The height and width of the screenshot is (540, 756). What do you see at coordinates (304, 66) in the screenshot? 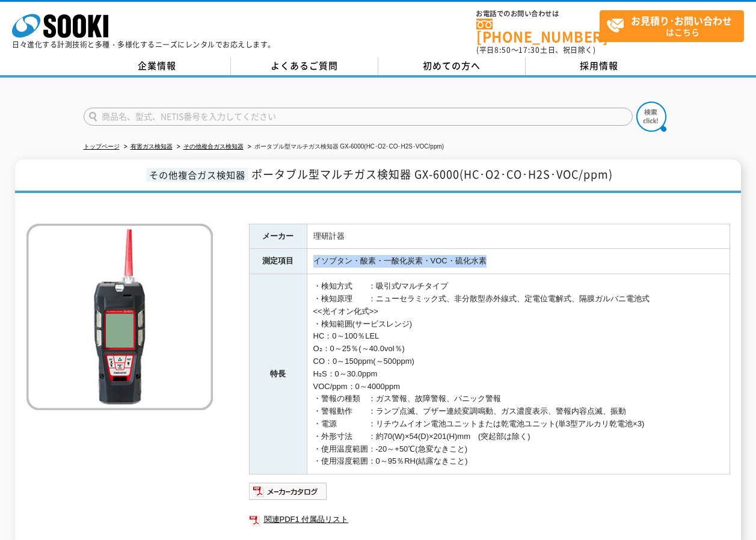
I see `a: よくあるご質問` at bounding box center [304, 66].